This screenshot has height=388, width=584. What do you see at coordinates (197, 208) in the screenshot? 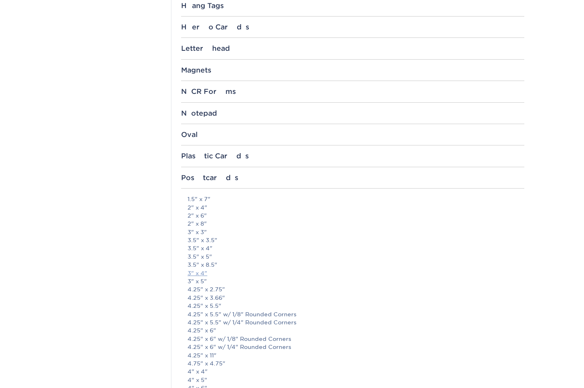
I see `a: 2" x 4"` at bounding box center [197, 208].